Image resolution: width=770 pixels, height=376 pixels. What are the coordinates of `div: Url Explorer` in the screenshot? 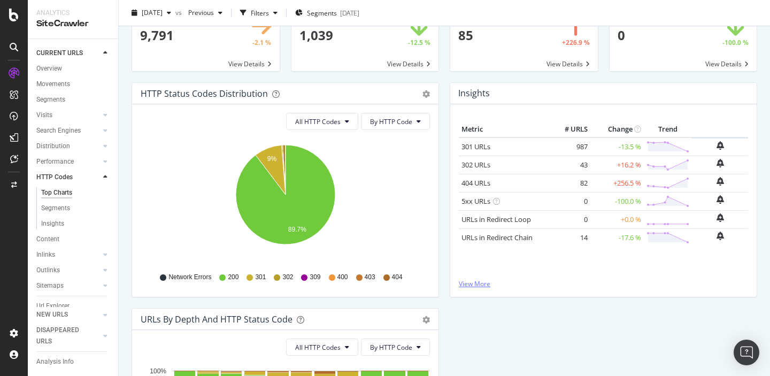 It's located at (53, 306).